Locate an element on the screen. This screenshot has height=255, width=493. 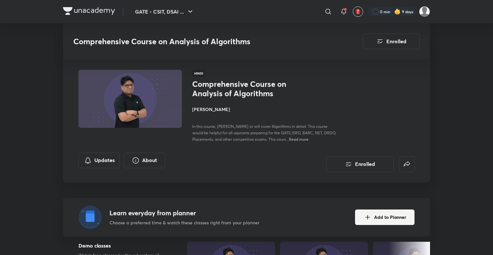
p: Choose a preferred time & watch these classes right from your planner is located at coordinates (184, 222).